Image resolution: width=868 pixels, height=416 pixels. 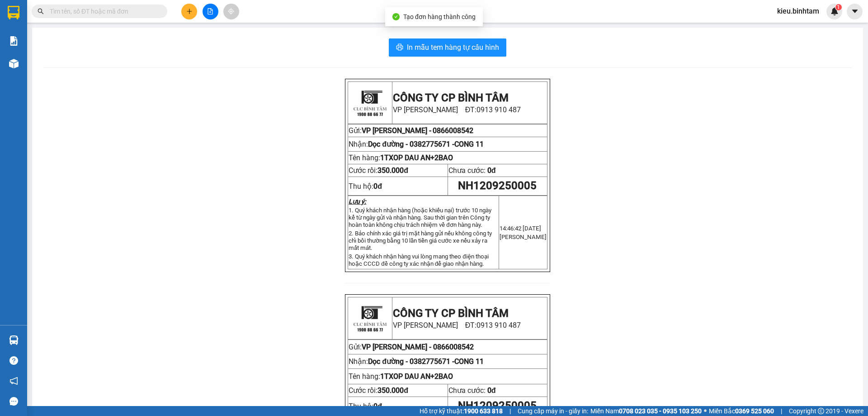 What do you see at coordinates (103, 12) in the screenshot?
I see `input: Tìm tên, số ĐT hoặc mã đơn` at bounding box center [103, 12].